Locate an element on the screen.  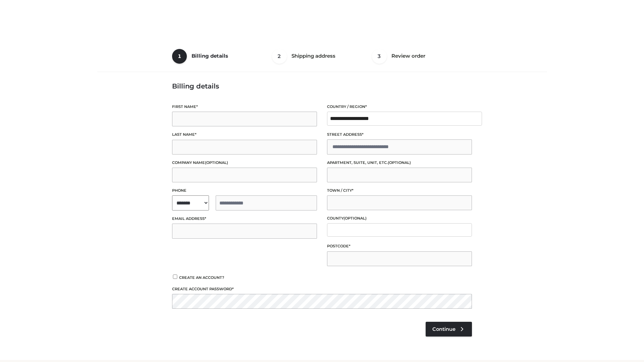
span: 1 is located at coordinates (179, 56).